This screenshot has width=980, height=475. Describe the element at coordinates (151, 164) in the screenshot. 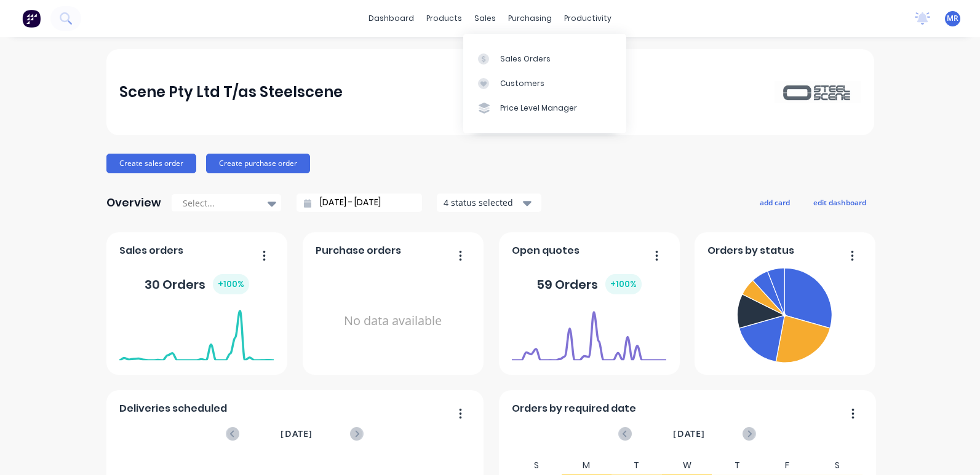

I see `button: Create sales order` at that location.